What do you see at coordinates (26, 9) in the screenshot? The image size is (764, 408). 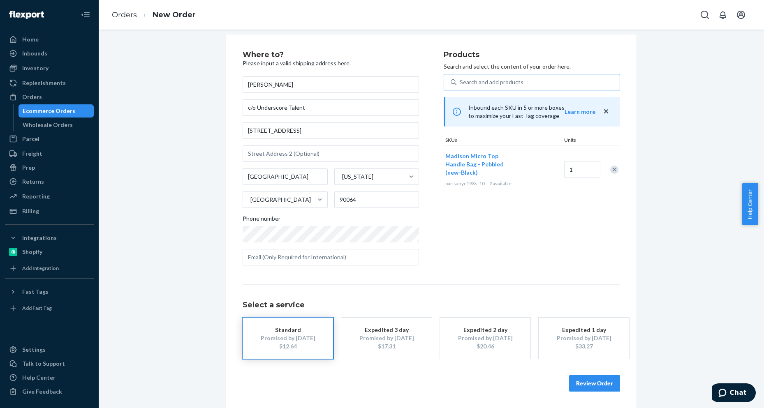 I see `span: Chat` at bounding box center [26, 9].